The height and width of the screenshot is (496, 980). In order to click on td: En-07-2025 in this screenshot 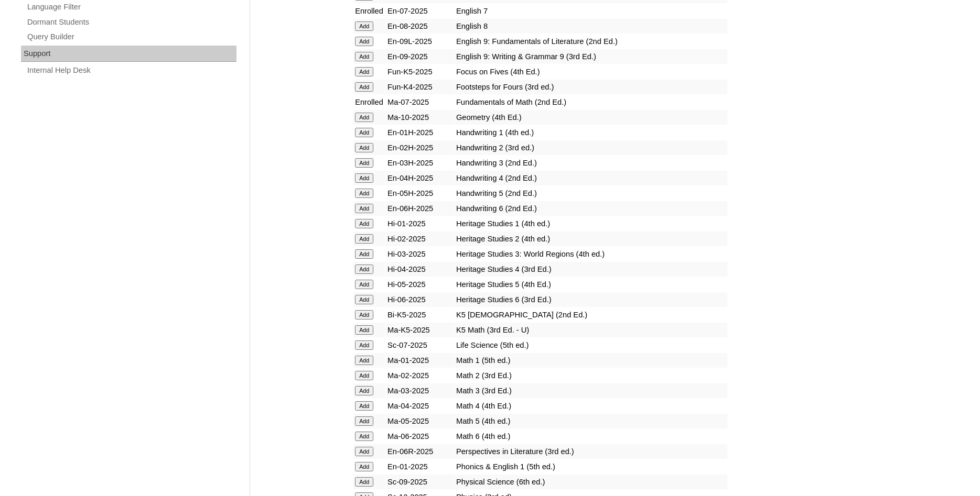, I will do `click(420, 11)`.